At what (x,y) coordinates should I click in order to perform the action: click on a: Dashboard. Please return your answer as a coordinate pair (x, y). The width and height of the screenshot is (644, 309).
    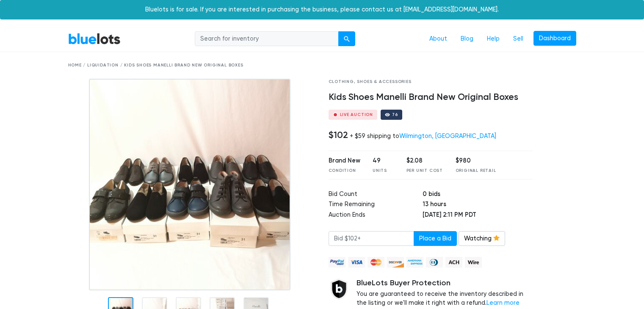
    Looking at the image, I should click on (555, 38).